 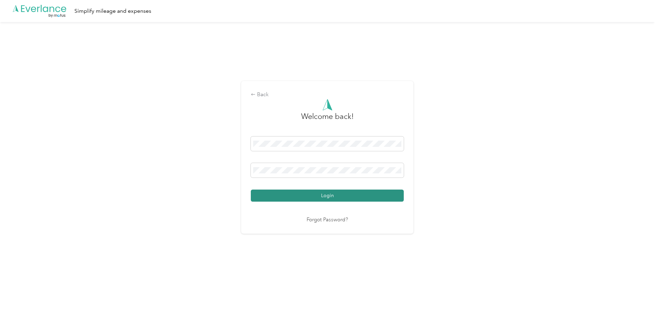 I want to click on h3: greeting, so click(x=327, y=120).